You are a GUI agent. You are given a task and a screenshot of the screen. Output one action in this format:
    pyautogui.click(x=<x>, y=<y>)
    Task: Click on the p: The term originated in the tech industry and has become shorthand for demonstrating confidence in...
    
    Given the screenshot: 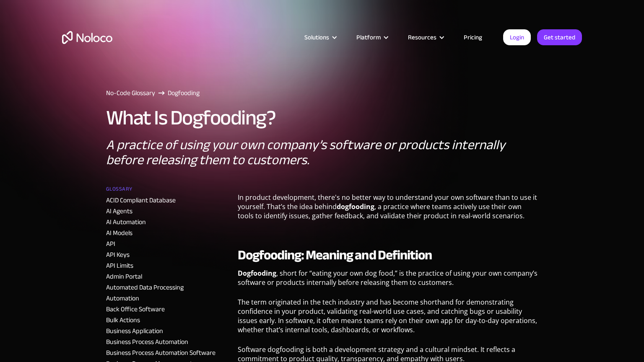 What is the action you would take?
    pyautogui.click(x=388, y=319)
    